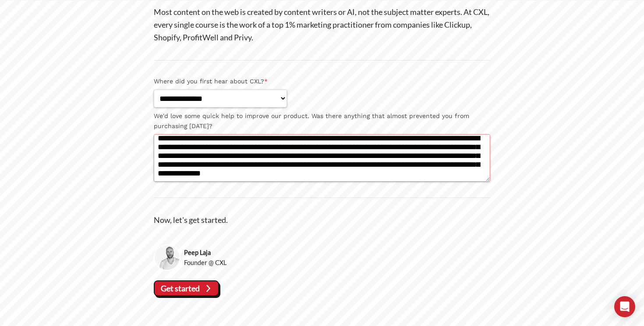  I want to click on vaadin-button: Get started, so click(186, 288).